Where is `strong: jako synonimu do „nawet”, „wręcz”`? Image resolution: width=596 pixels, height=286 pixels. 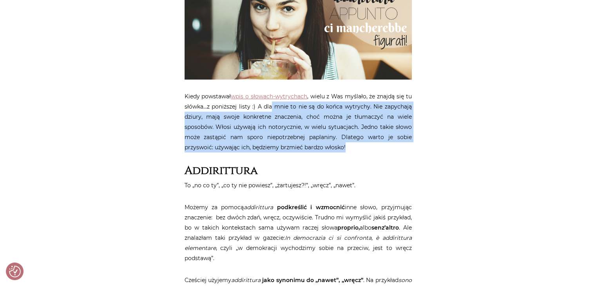
strong: jako synonimu do „nawet”, „wręcz” is located at coordinates (313, 280).